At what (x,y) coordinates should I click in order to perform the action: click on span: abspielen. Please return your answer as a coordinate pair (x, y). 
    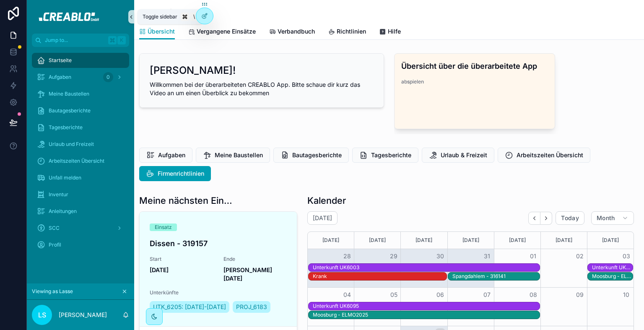
    Looking at the image, I should click on (475, 82).